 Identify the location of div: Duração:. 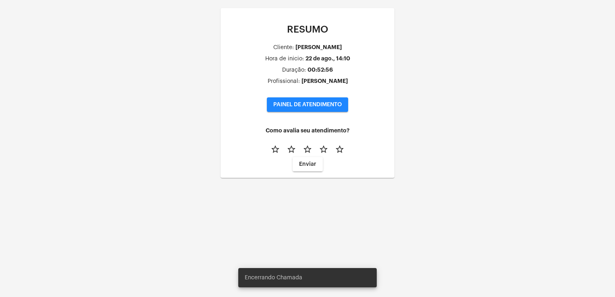
(294, 70).